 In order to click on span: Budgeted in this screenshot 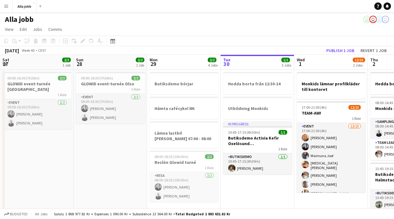, I will do `click(19, 214)`.